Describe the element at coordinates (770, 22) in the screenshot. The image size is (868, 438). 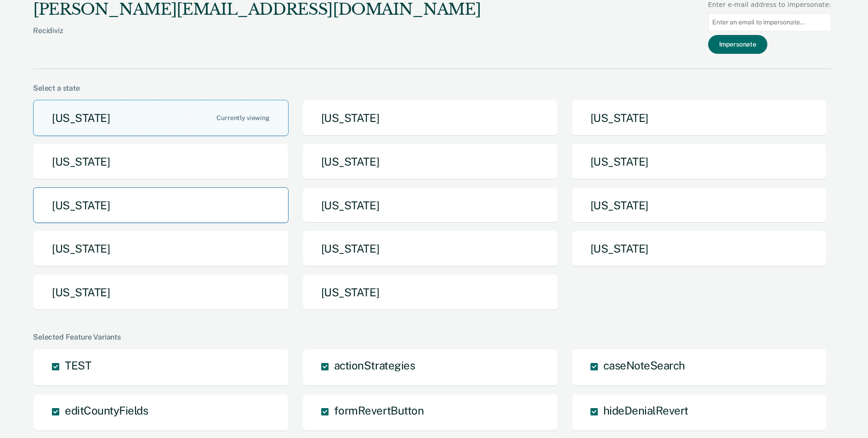
I see `input: Enter an email to impersonate...` at that location.